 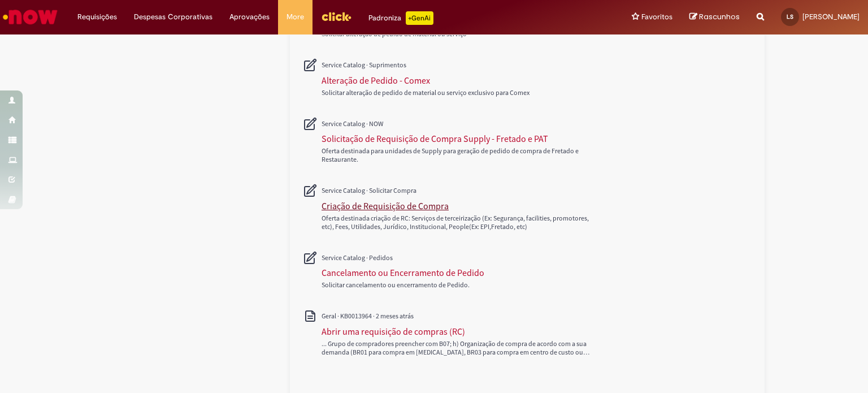 What do you see at coordinates (250, 17) in the screenshot?
I see `span: Aprovações` at bounding box center [250, 17].